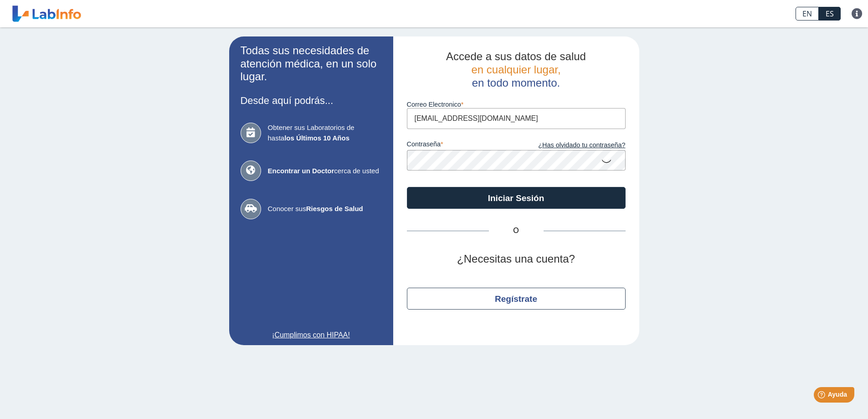 Image resolution: width=868 pixels, height=419 pixels. Describe the element at coordinates (516, 82) in the screenshot. I see `span: en todo momento.` at that location.